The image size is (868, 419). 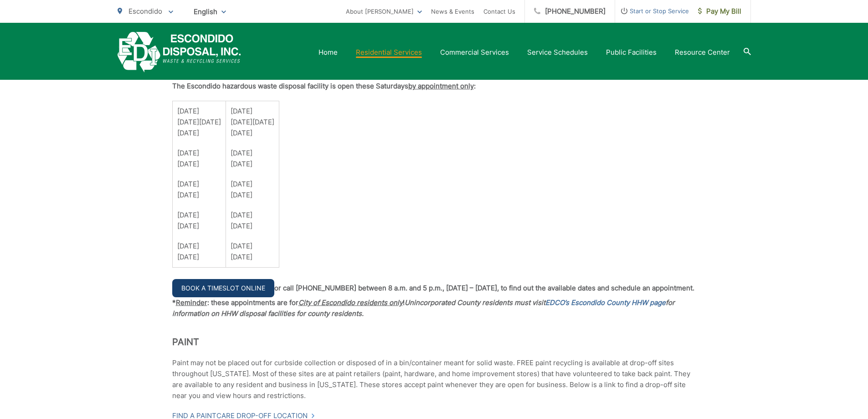 What do you see at coordinates (631, 52) in the screenshot?
I see `a: Public Facilities` at bounding box center [631, 52].